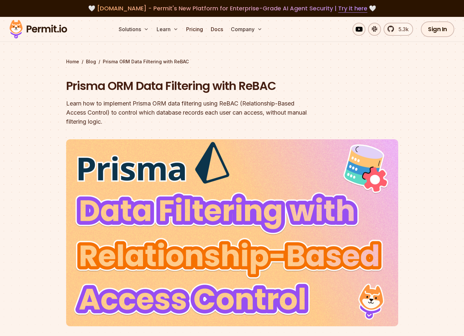  What do you see at coordinates (195, 29) in the screenshot?
I see `a: Pricing` at bounding box center [195, 29].